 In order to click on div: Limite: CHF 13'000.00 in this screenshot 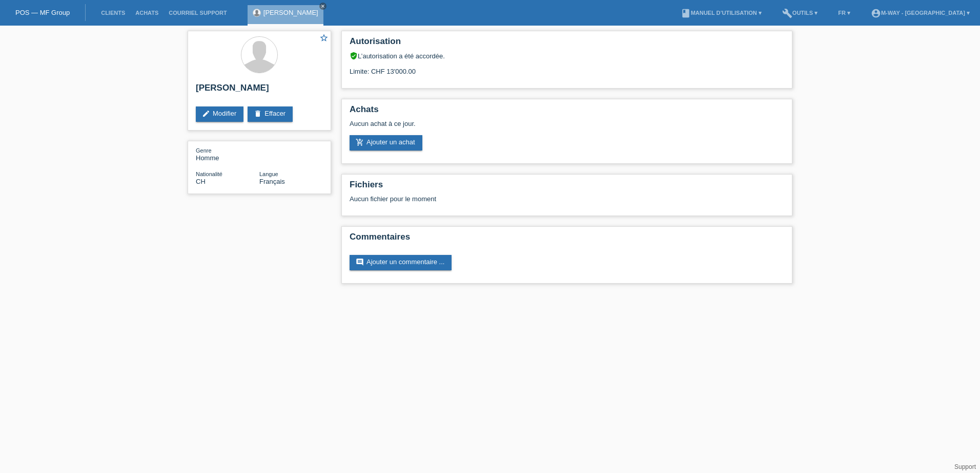, I will do `click(567, 68)`.